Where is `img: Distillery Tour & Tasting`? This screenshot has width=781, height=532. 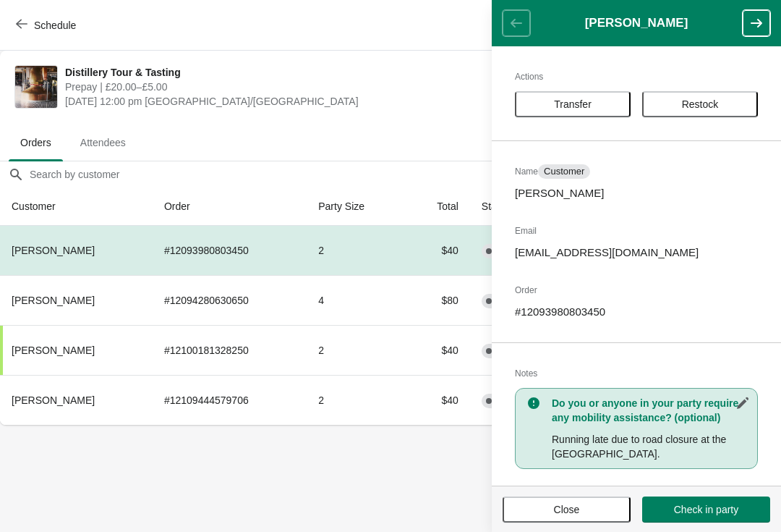 img: Distillery Tour & Tasting is located at coordinates (36, 87).